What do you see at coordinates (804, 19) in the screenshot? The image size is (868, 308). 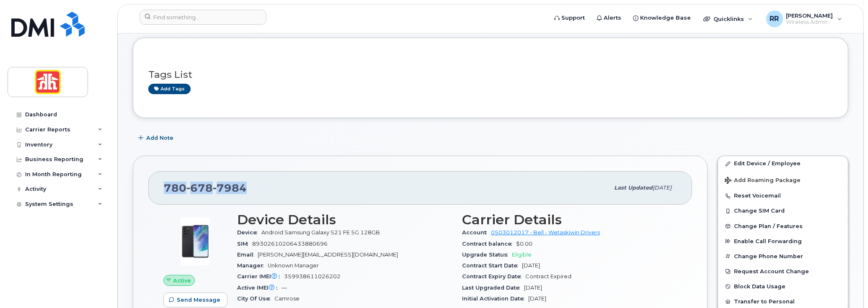 I see `div: Rose Reed` at bounding box center [804, 19].